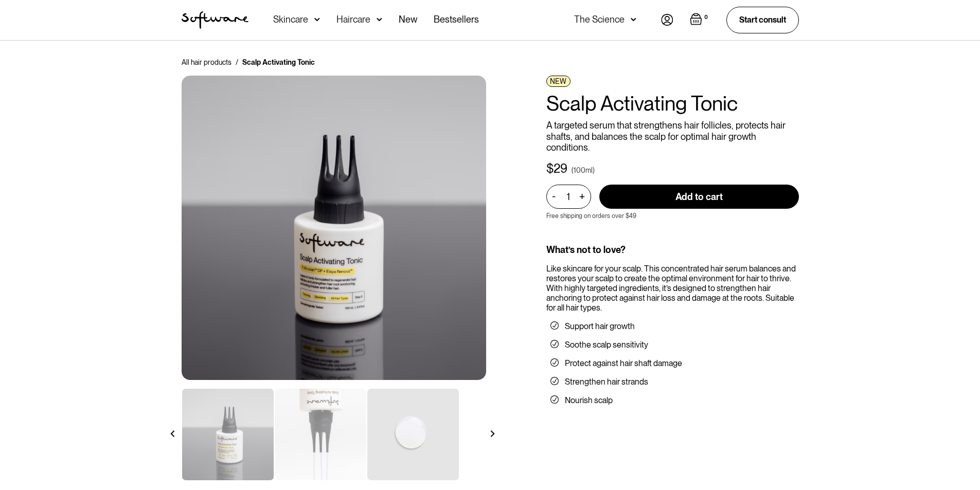 The width and height of the screenshot is (980, 490). What do you see at coordinates (172, 434) in the screenshot?
I see `img: arrow left` at bounding box center [172, 434].